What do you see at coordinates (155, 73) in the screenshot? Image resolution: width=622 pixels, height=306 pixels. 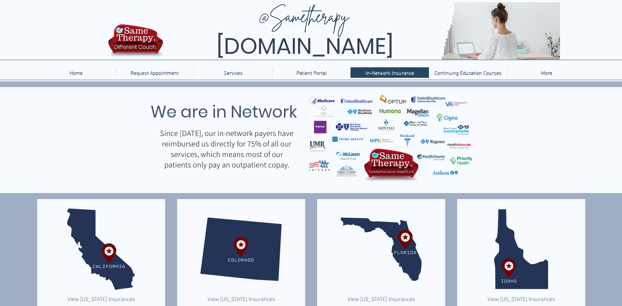 I see `p: Request Appointment` at bounding box center [155, 73].